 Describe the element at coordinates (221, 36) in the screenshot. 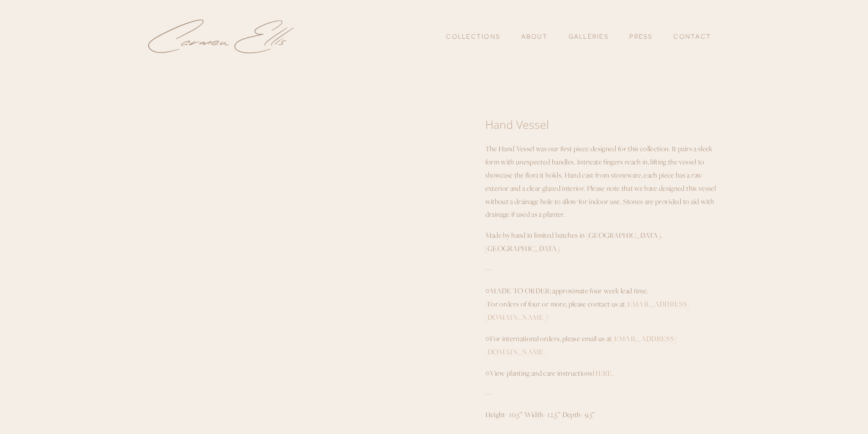

I see `img: Carmen Ellis Studio` at that location.